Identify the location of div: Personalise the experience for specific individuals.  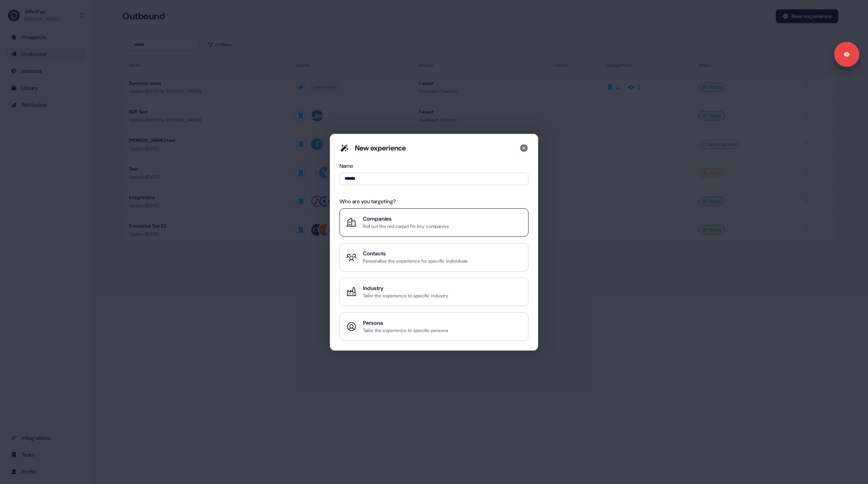
(415, 261).